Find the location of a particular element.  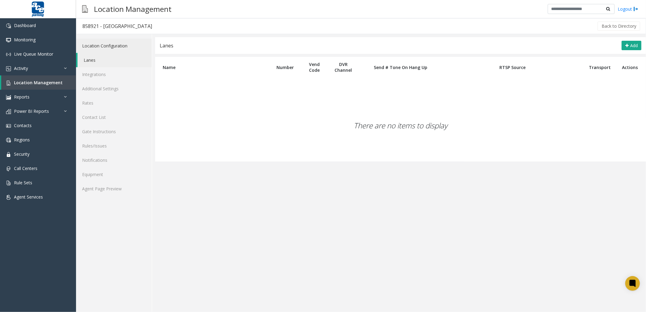

a: Additional Settings is located at coordinates (114, 88).